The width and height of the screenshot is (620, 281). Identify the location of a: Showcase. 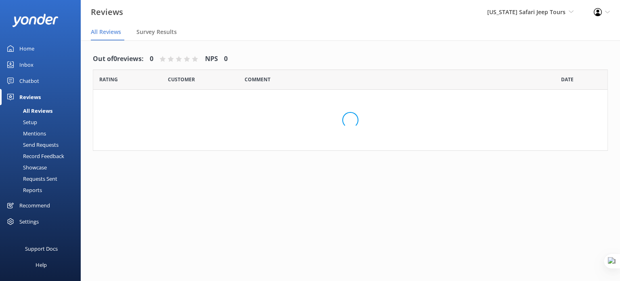
(43, 167).